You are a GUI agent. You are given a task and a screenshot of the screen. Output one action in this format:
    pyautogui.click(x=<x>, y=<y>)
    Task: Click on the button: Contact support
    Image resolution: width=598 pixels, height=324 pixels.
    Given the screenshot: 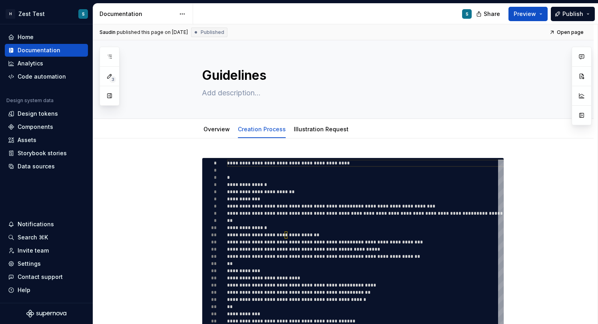 What is the action you would take?
    pyautogui.click(x=46, y=277)
    